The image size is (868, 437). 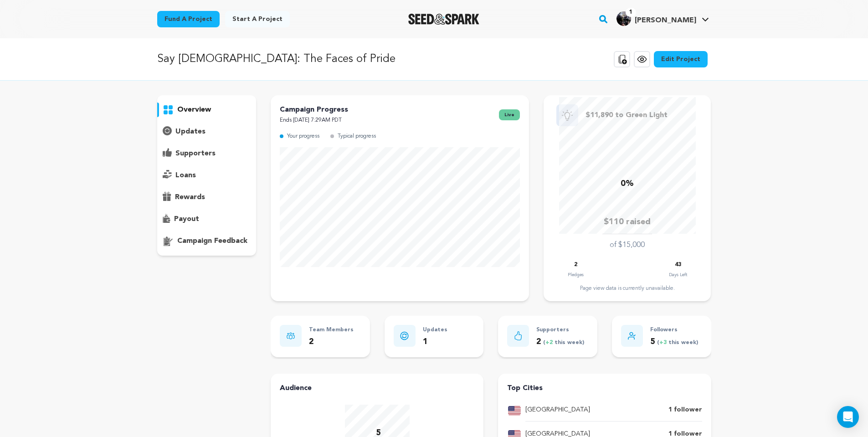 What do you see at coordinates (631, 12) in the screenshot?
I see `span: 1` at bounding box center [631, 12].